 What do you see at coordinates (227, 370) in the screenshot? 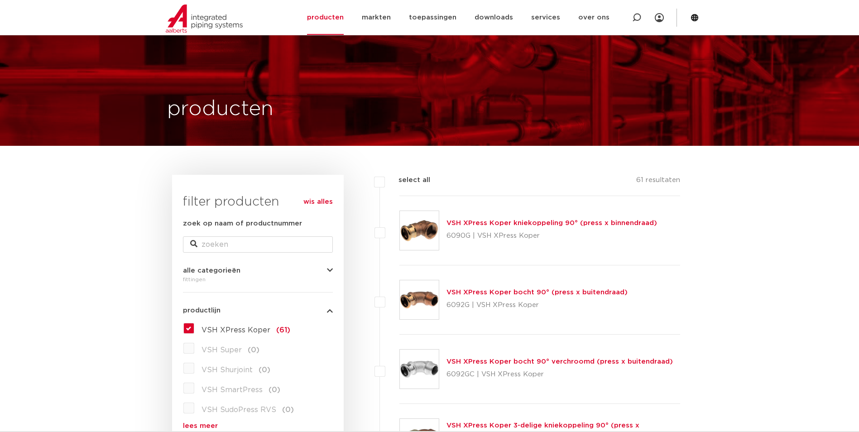
I see `span: VSH Shurjoint` at bounding box center [227, 370].